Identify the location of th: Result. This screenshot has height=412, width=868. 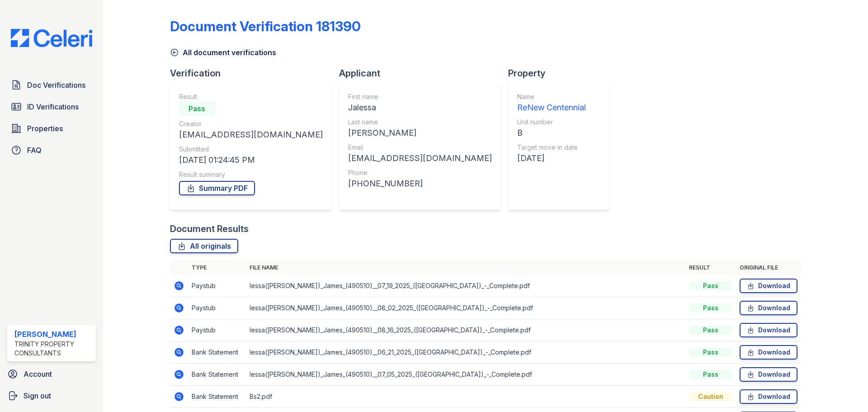
(710, 268).